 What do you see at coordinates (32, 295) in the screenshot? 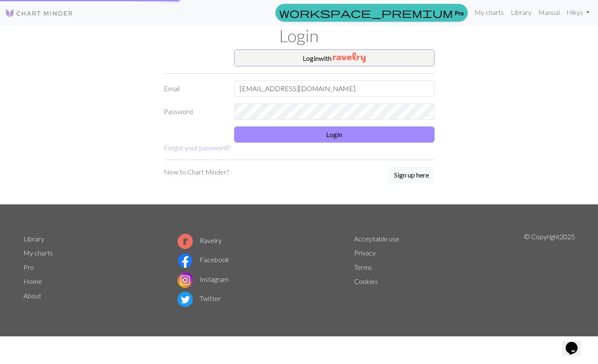
I see `a: About` at bounding box center [32, 295].